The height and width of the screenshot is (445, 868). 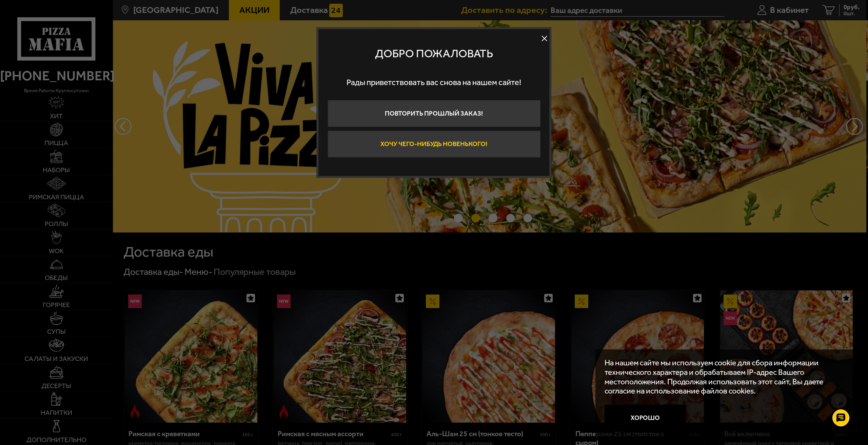 What do you see at coordinates (723, 377) in the screenshot?
I see `p: На нашем сайте мы используем cookie для сбора информации технического характера и обрабатываем IP...` at bounding box center [723, 377].